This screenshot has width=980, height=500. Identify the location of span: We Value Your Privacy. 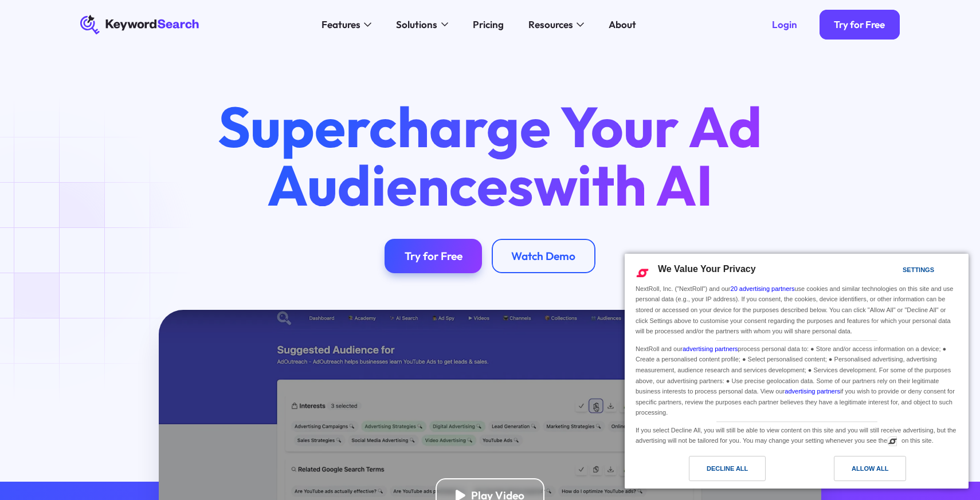
(707, 268).